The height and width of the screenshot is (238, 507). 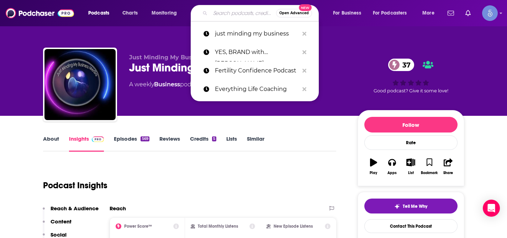 What do you see at coordinates (392, 167) in the screenshot?
I see `button: Apps` at bounding box center [392, 167].